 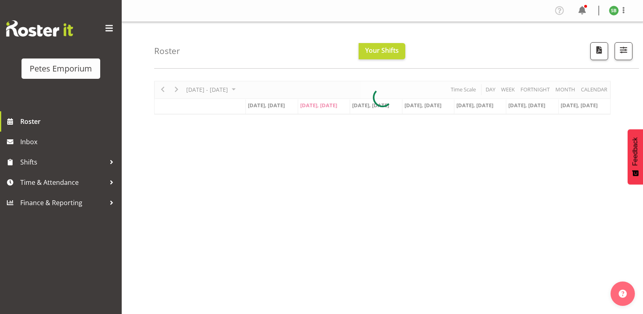 What do you see at coordinates (382, 50) in the screenshot?
I see `span: Your Shifts` at bounding box center [382, 50].